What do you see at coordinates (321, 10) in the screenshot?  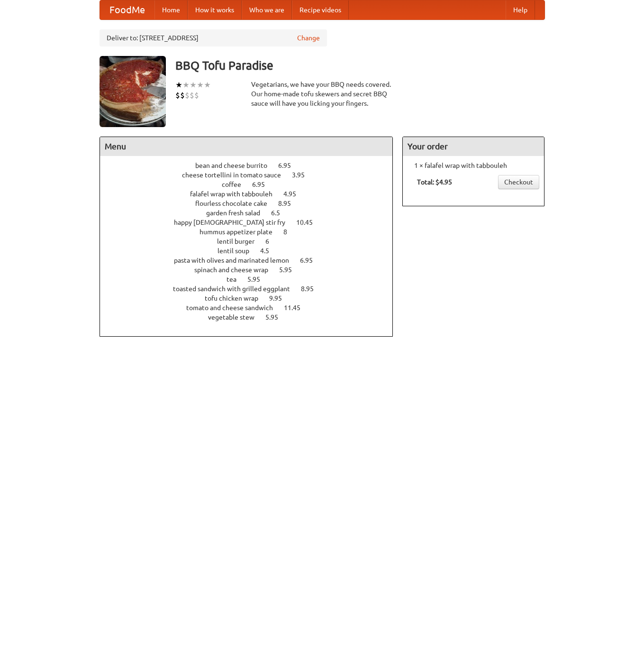 I see `a: Recipe videos` at bounding box center [321, 10].